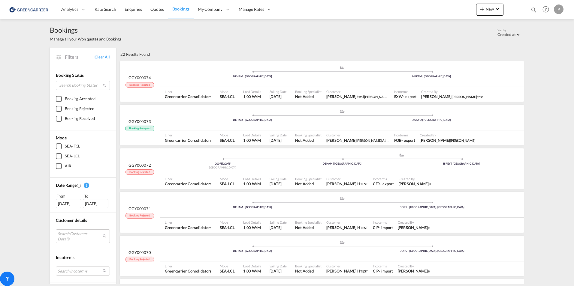 The width and height of the screenshot is (574, 286). Describe the element at coordinates (79, 186) in the screenshot. I see `md-icon: Created On` at that location.